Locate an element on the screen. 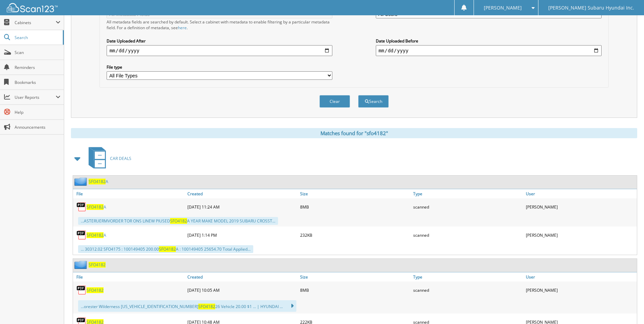 The image size is (644, 324). input: start is located at coordinates (219, 50).